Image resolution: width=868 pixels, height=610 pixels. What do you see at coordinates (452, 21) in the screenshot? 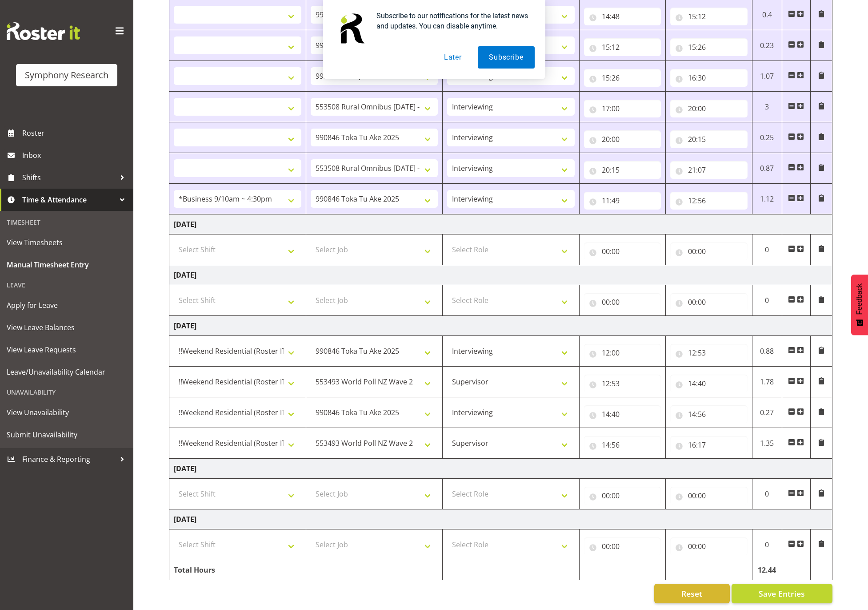
I see `div: Subscribe to our notifications for the latest news and updates. You can disable anytime.` at bounding box center [452, 21].